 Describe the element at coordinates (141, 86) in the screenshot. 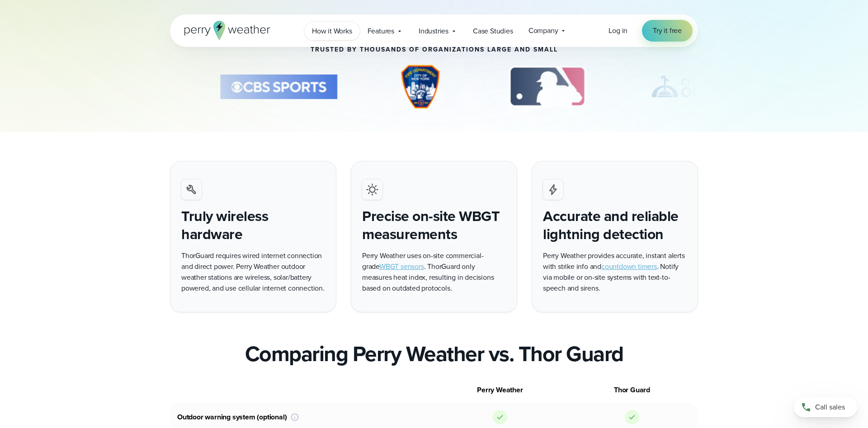

I see `div: 6 of 11` at that location.